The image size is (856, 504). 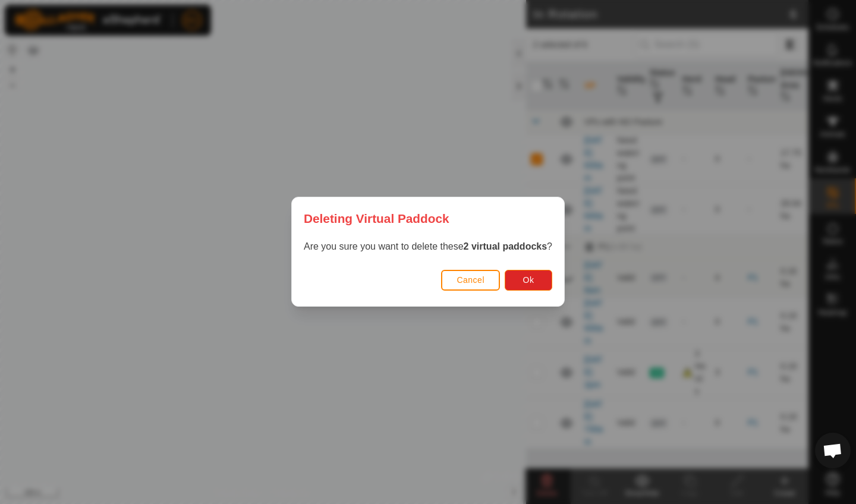 I want to click on a: Open chat, so click(x=833, y=451).